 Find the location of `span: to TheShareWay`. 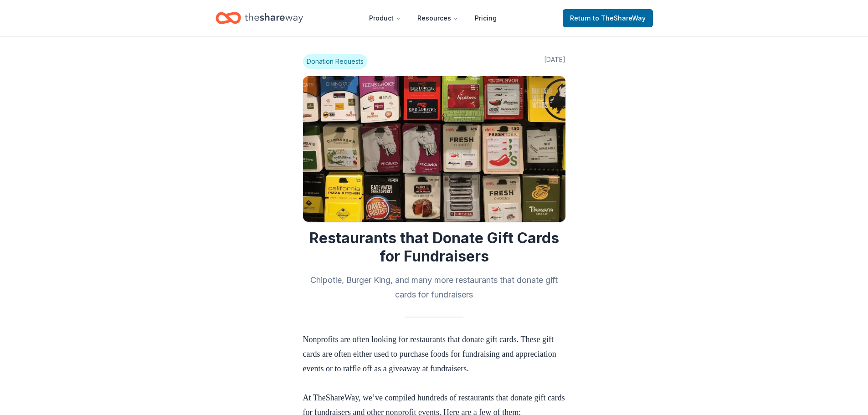

span: to TheShareWay is located at coordinates (619, 18).